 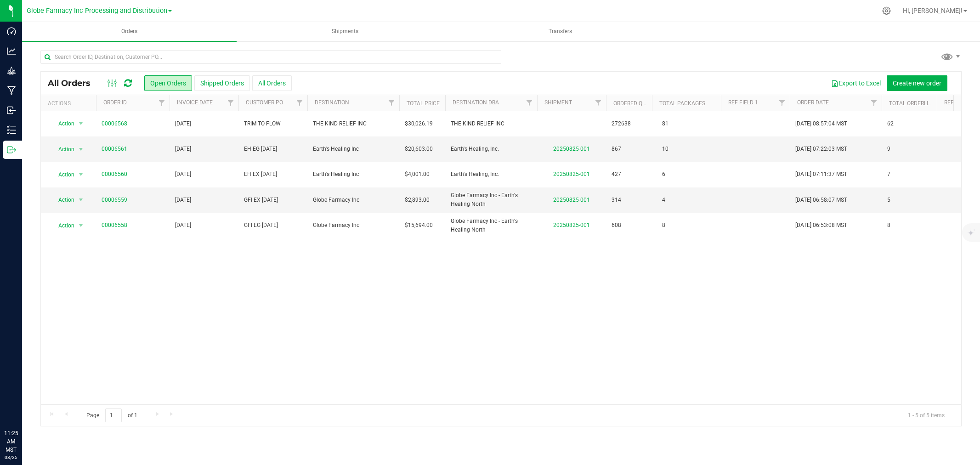 I want to click on span: Globe Farmacy Inc Processing and Distribution, so click(x=97, y=10).